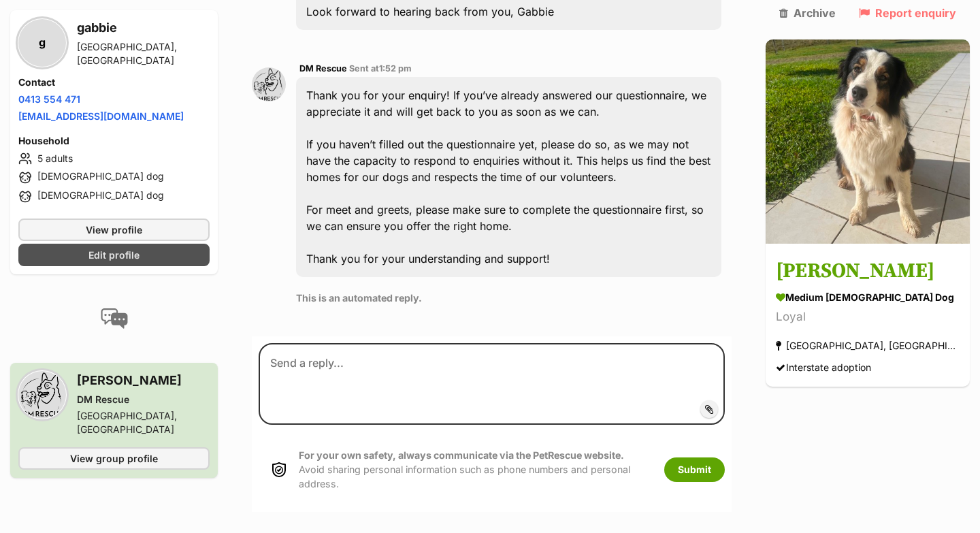  I want to click on div: Thank you for your enquiry! If you’ve already answered our questionnaire, we appreciate it and wi..., so click(508, 177).